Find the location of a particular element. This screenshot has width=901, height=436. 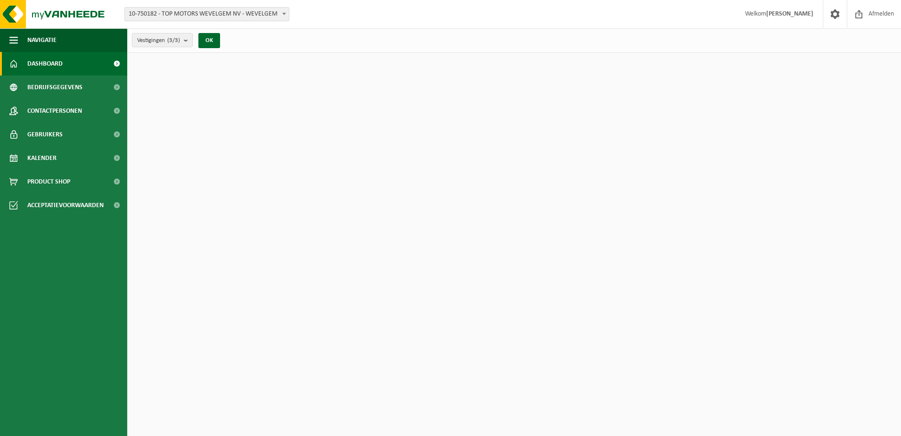

span: Bedrijfsgegevens is located at coordinates (55, 87).